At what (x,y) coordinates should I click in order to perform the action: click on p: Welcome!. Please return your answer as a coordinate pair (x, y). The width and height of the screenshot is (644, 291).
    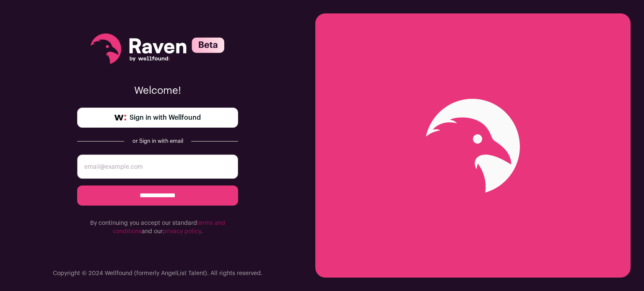
    Looking at the image, I should click on (157, 91).